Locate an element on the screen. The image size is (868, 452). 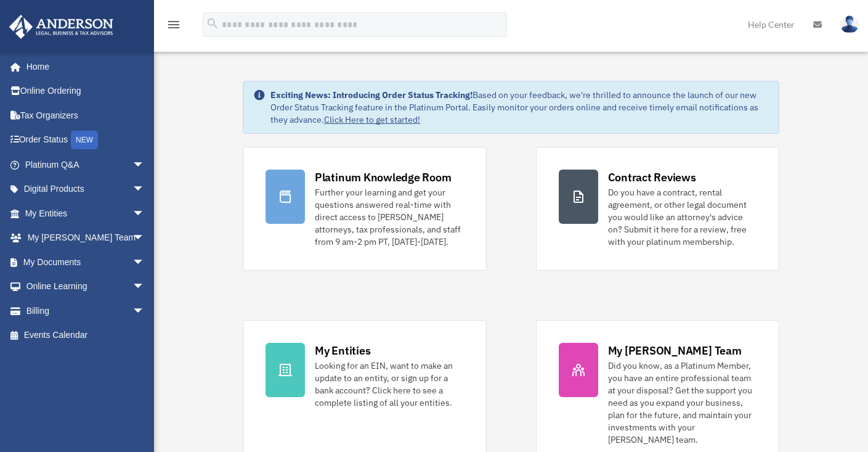
div: My Entities is located at coordinates (342, 350).